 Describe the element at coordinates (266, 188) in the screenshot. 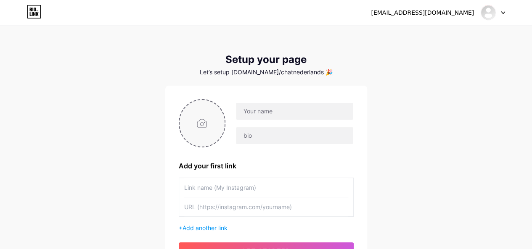

I see `input: Link name (My Instagram)` at that location.